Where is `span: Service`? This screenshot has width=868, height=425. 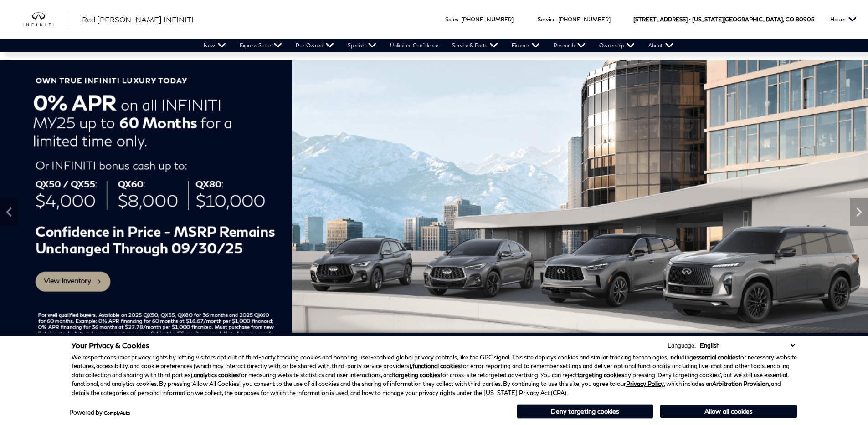
span: Service is located at coordinates (546, 19).